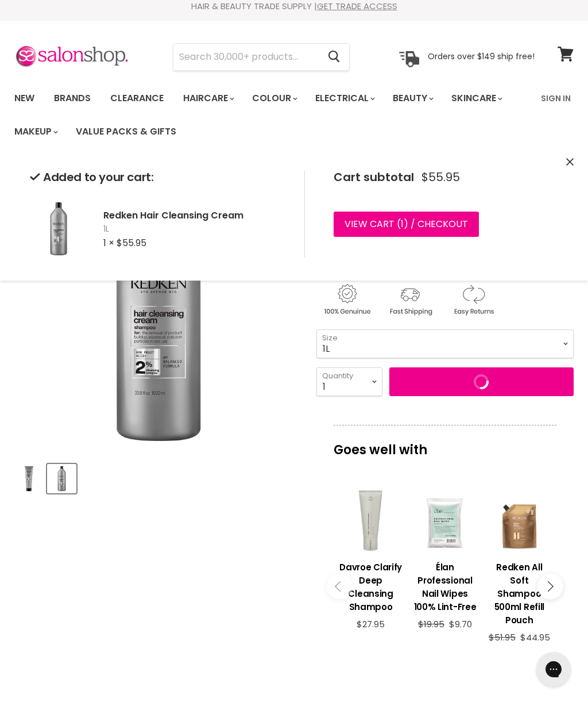  What do you see at coordinates (520, 592) in the screenshot?
I see `a: View product:Redken All Soft Shampoo 500ml Refill Pouch` at bounding box center [520, 592].